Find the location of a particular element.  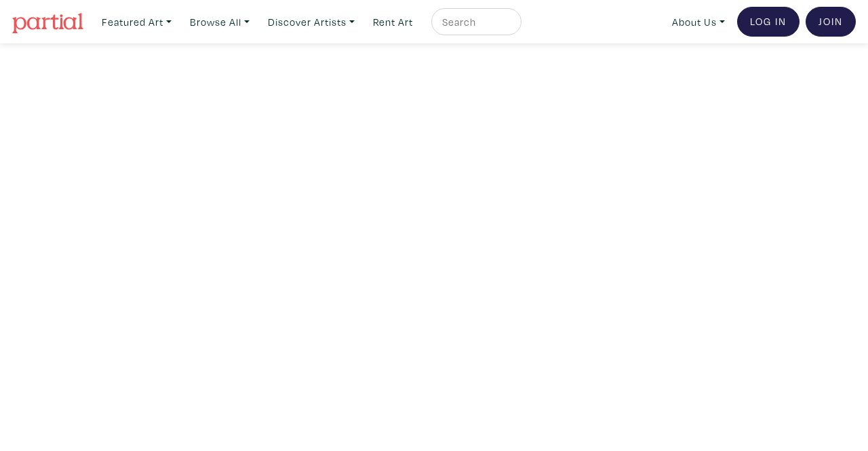

a: About Us is located at coordinates (698, 22).